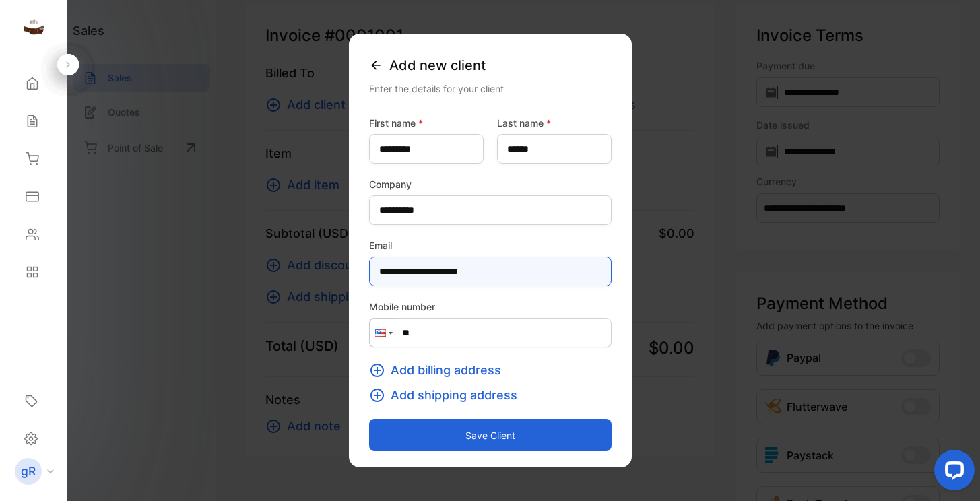  I want to click on label: Company, so click(491, 184).